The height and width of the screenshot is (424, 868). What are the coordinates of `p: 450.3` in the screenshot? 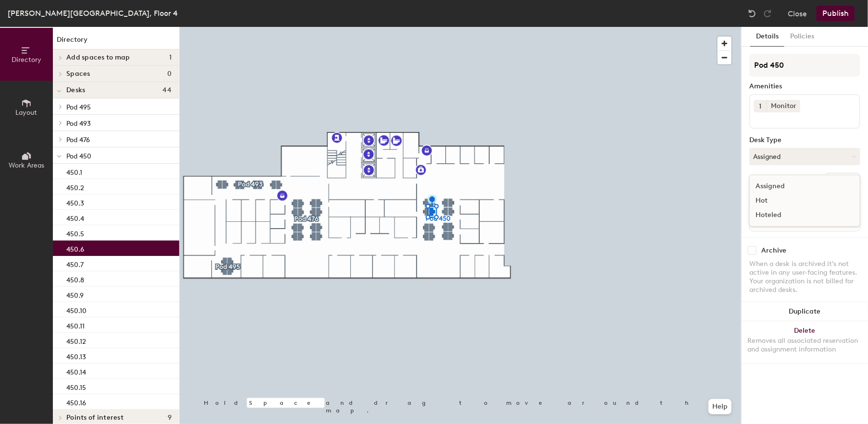 It's located at (75, 202).